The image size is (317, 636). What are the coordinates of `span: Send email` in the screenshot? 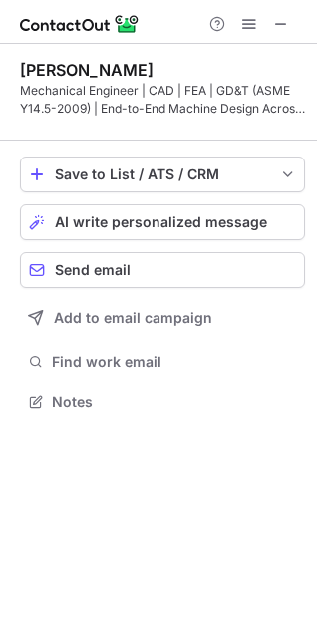 It's located at (93, 270).